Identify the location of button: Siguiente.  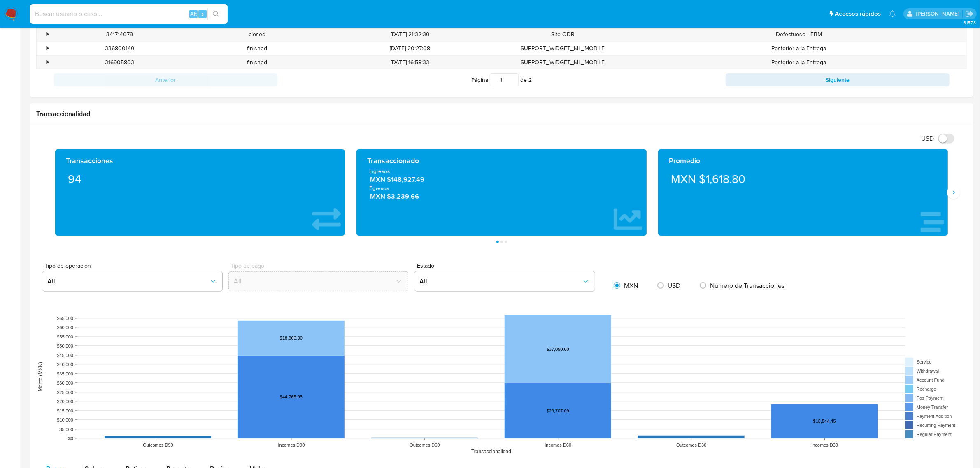
(838, 80).